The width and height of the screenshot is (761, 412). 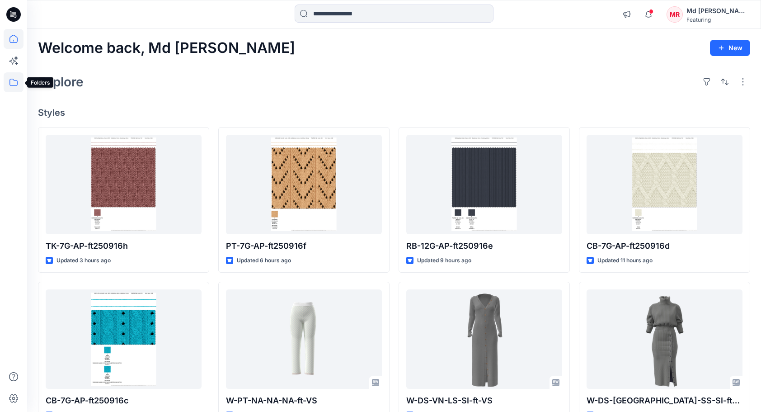 I want to click on p: TK-7G-AP-ft250916h, so click(x=123, y=246).